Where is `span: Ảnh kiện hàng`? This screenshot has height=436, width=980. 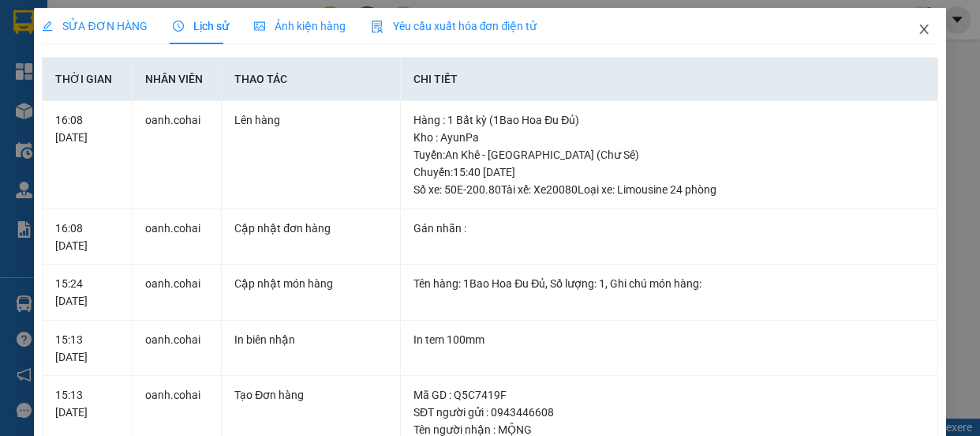 span: Ảnh kiện hàng is located at coordinates (300, 26).